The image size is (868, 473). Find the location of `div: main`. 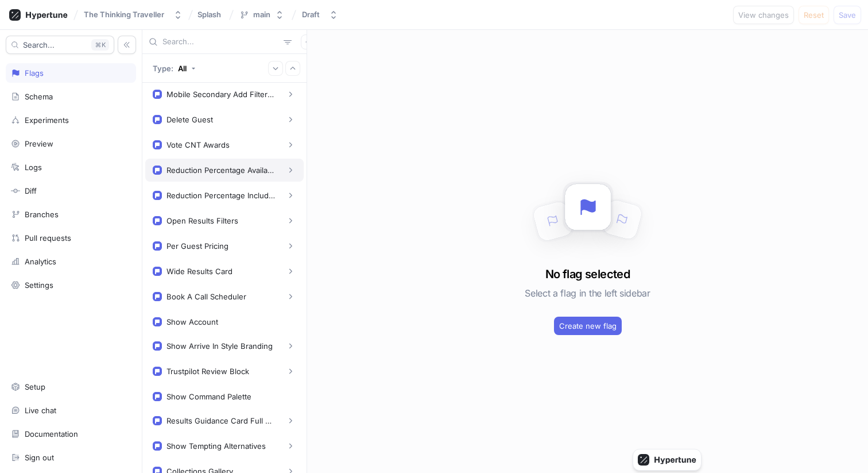

div: main is located at coordinates (262, 14).